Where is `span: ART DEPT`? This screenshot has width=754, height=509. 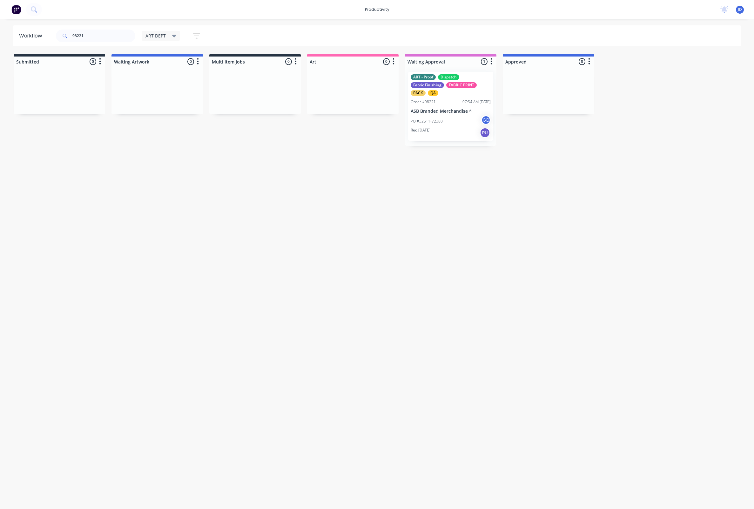 span: ART DEPT is located at coordinates (156, 36).